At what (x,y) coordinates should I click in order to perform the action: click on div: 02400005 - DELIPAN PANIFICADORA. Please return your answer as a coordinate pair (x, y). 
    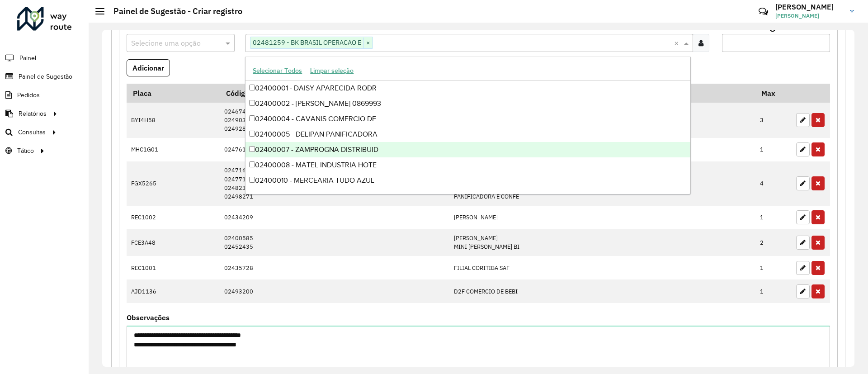
    Looking at the image, I should click on (467, 135).